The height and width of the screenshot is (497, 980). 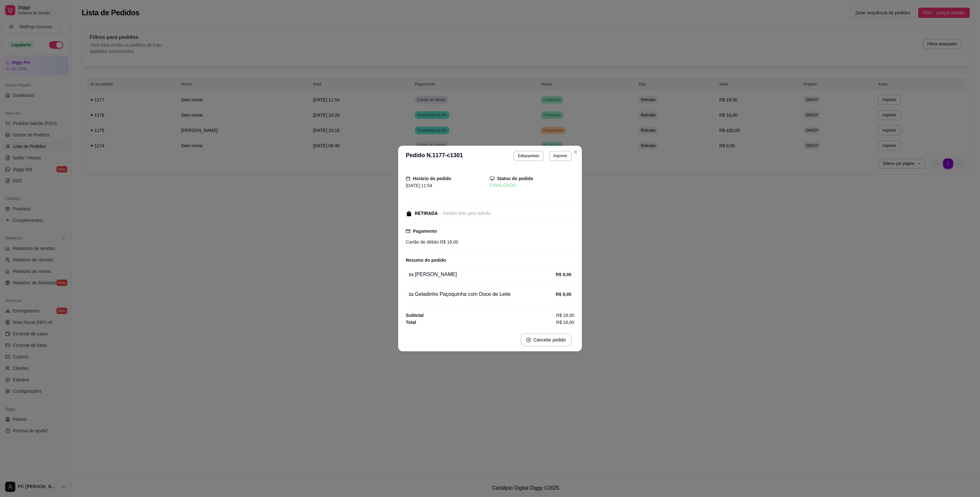 What do you see at coordinates (575, 152) in the screenshot?
I see `button: Close` at bounding box center [575, 152].